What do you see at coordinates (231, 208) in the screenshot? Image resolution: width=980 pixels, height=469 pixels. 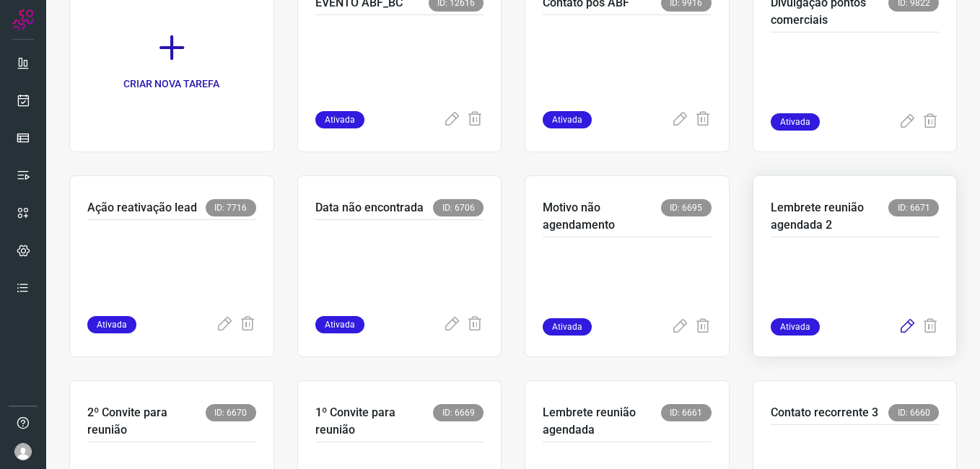 I see `span: ID: 7716` at bounding box center [231, 208].